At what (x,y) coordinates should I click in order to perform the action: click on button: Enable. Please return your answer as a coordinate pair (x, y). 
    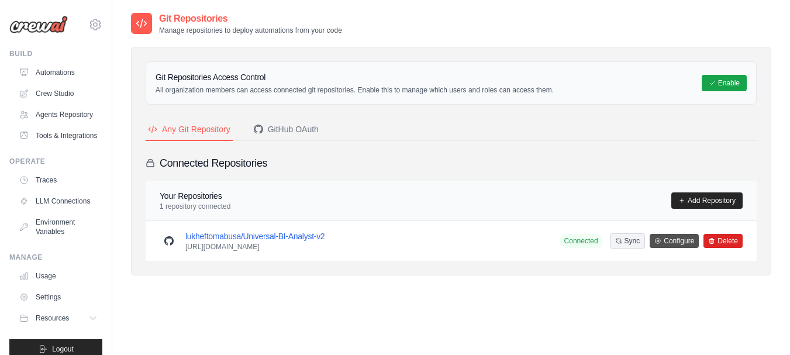
    Looking at the image, I should click on (724, 83).